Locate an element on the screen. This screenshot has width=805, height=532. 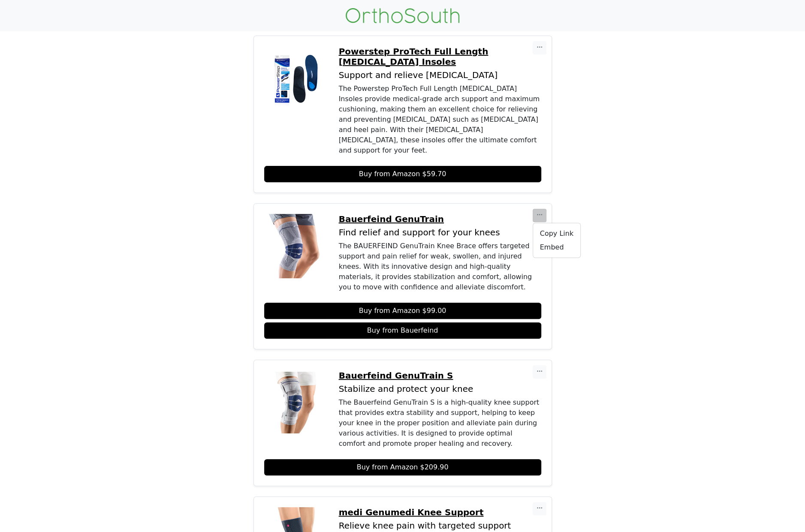
a: Bauerfeind GenuTrain S is located at coordinates (440, 375).